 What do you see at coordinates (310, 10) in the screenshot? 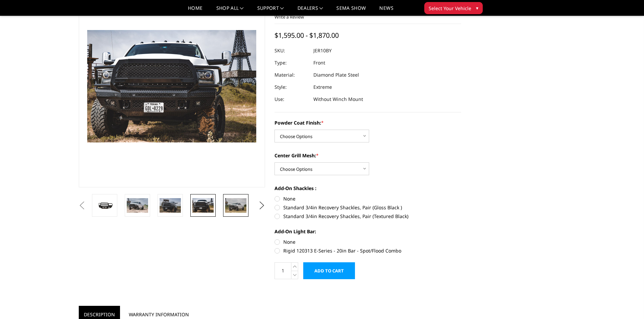
I see `a: Dealers` at bounding box center [310, 10].